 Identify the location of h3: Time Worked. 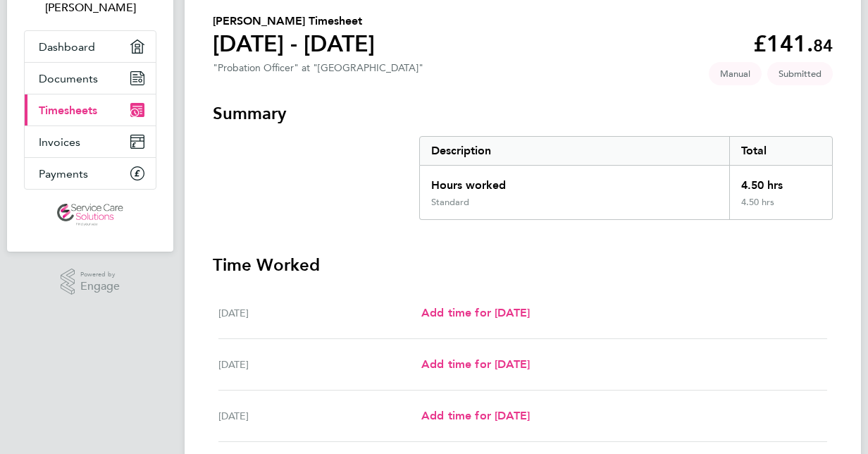
(523, 265).